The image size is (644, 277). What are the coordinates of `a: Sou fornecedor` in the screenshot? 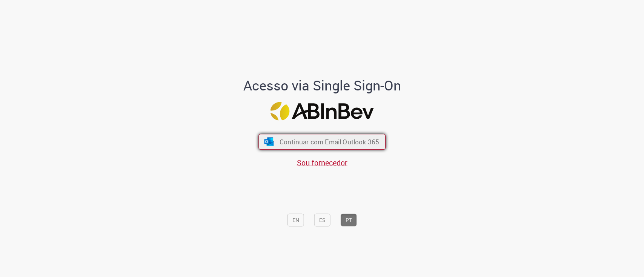 It's located at (322, 163).